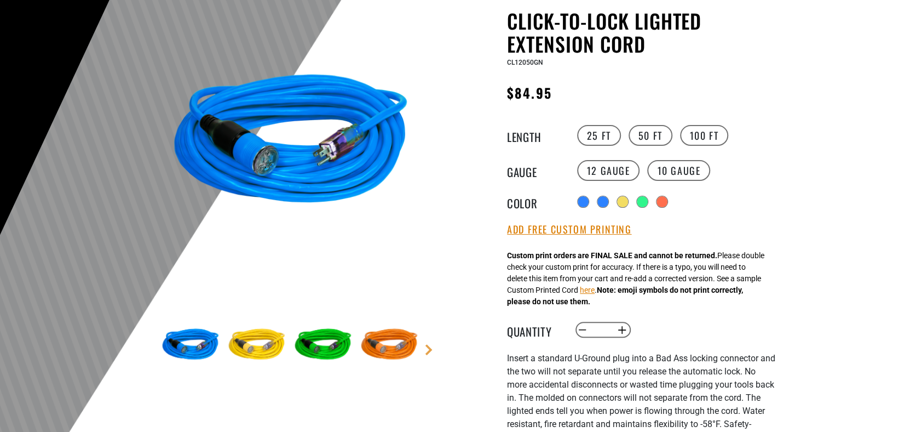  I want to click on img: orange, so click(389, 345).